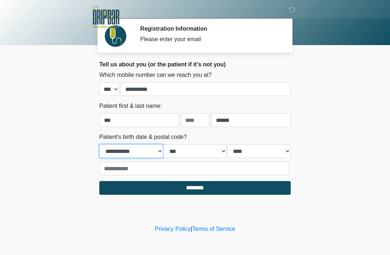 The width and height of the screenshot is (390, 255). I want to click on a: Terms of Service, so click(213, 229).